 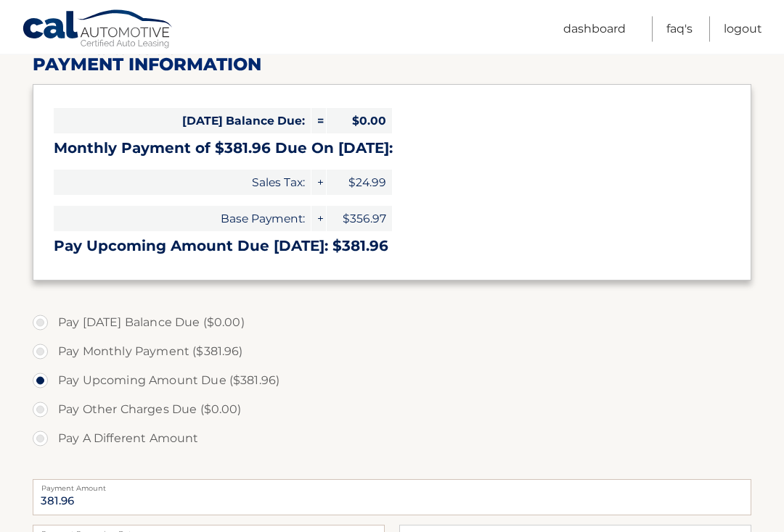 What do you see at coordinates (359, 219) in the screenshot?
I see `span: $356.97` at bounding box center [359, 219].